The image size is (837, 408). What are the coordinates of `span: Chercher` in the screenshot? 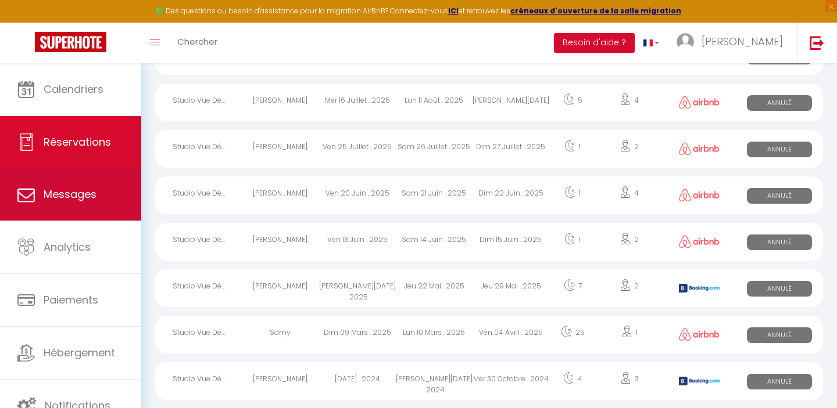 It's located at (197, 41).